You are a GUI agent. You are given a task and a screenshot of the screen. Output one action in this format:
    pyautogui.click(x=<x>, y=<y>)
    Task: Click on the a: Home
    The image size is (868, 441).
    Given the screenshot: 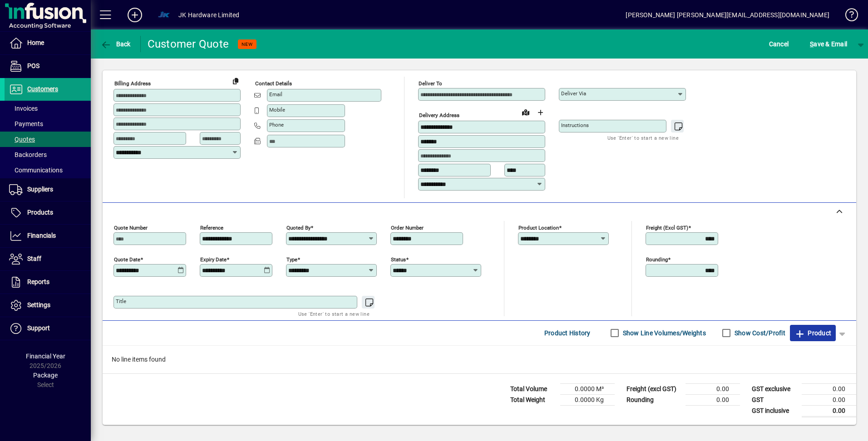 What is the action you would take?
    pyautogui.click(x=48, y=43)
    